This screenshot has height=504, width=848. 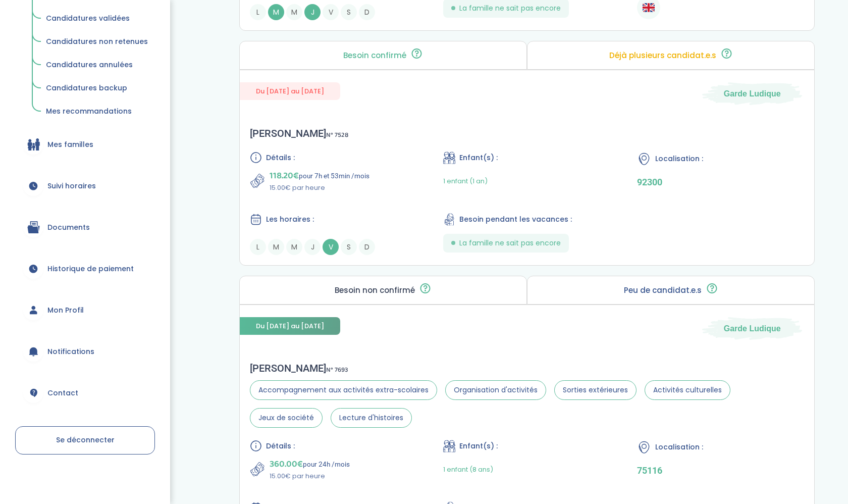 What do you see at coordinates (97, 88) in the screenshot?
I see `a: Candidatures backup` at bounding box center [97, 88].